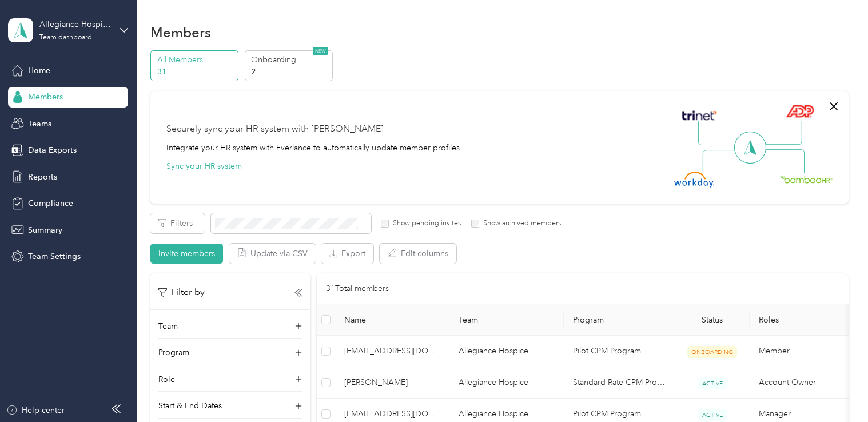  I want to click on td: Ranjish Pillai, so click(392, 382).